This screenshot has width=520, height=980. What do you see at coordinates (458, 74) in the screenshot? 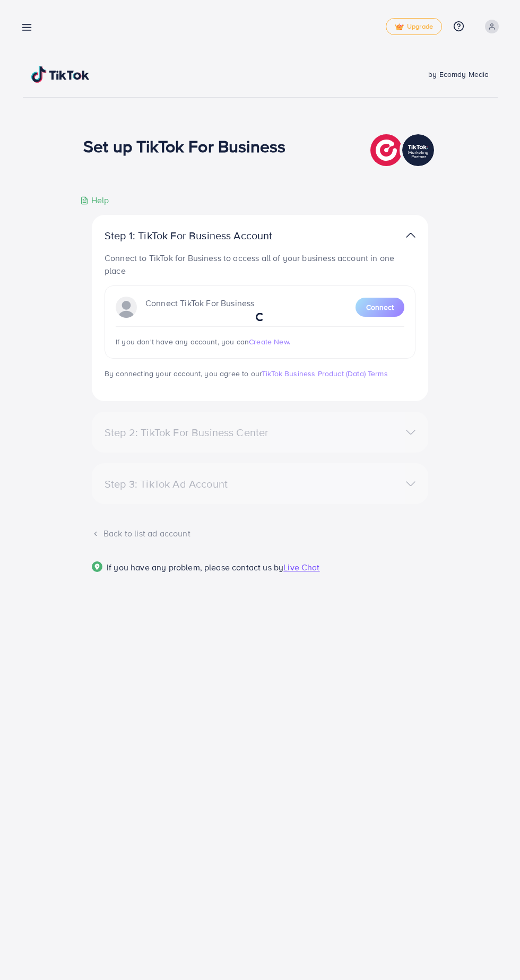
I see `span: by Ecomdy Media` at bounding box center [458, 74].